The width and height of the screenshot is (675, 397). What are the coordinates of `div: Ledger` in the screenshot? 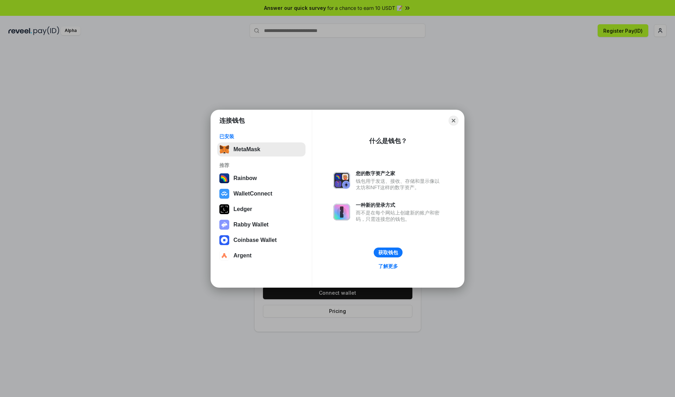 It's located at (243, 209).